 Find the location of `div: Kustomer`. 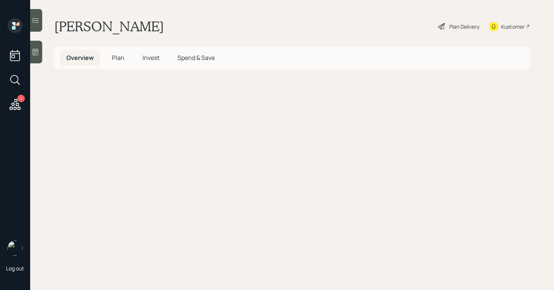

div: Kustomer is located at coordinates (513, 26).